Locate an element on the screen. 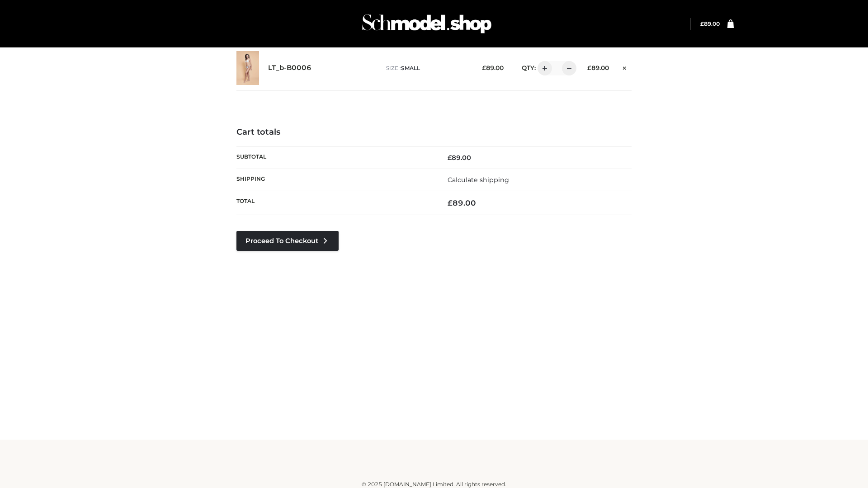  th: Subtotal is located at coordinates (335, 158).